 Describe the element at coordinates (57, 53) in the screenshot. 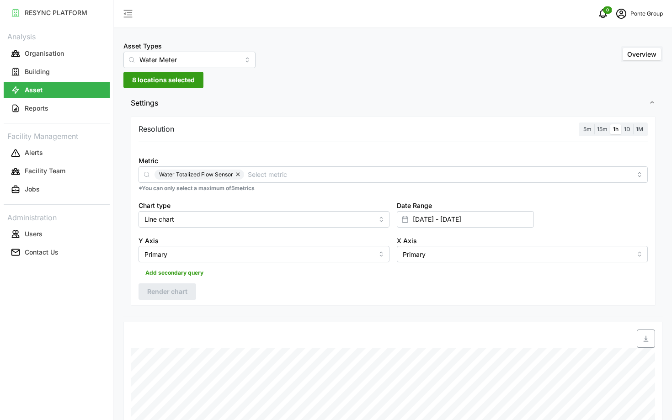

I see `button: Organisation` at that location.